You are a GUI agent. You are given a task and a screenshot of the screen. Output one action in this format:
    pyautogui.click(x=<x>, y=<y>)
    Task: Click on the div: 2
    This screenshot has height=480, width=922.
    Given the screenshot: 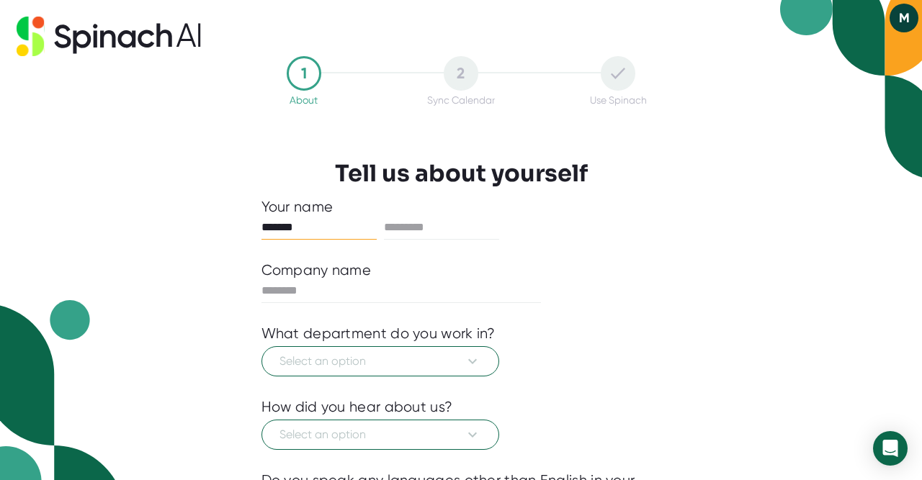 What is the action you would take?
    pyautogui.click(x=461, y=73)
    